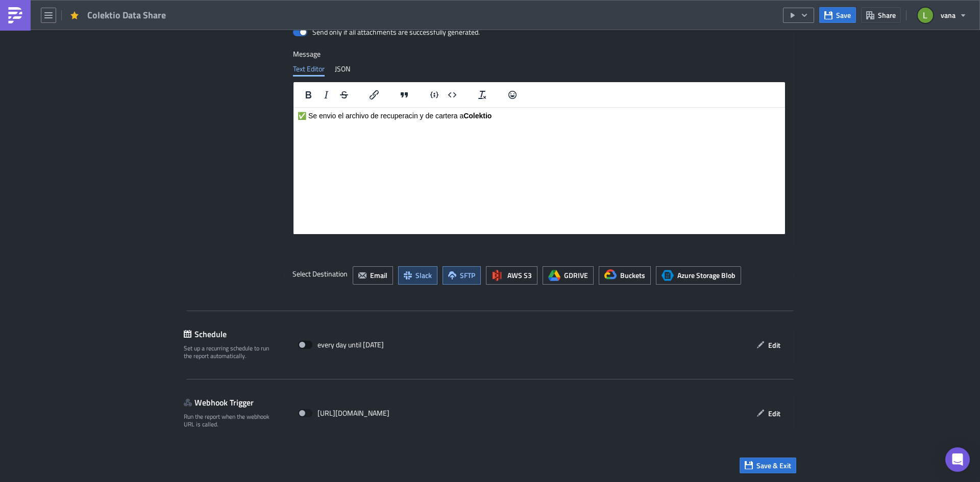  Describe the element at coordinates (246, 8) in the screenshot. I see `p: ✅ Se envio el archivo de recuperacin y de cartera a` at that location.